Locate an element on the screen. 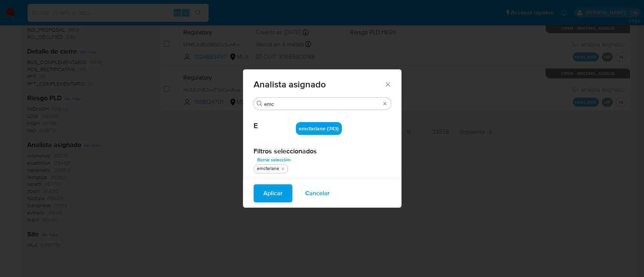 The height and width of the screenshot is (277, 644). div: emcfarlane (743) is located at coordinates (319, 129).